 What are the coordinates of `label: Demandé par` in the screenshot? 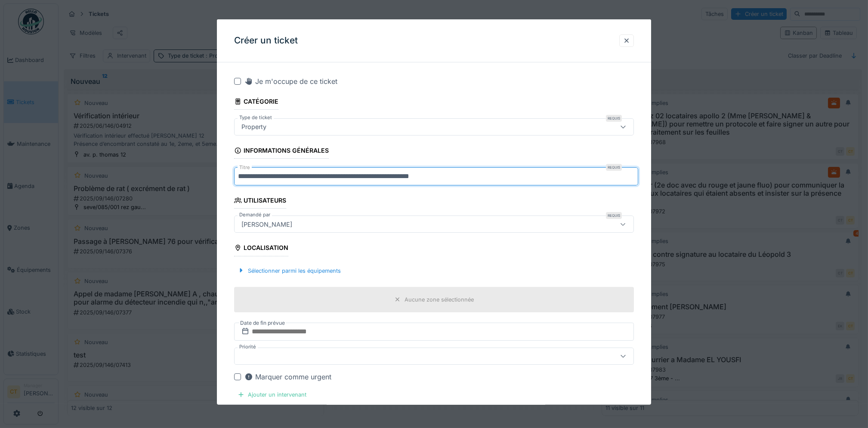 It's located at (255, 215).